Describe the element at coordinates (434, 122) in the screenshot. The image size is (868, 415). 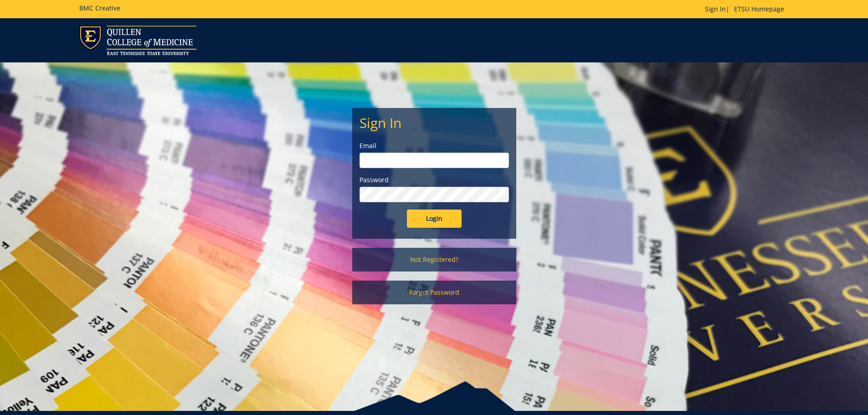
I see `h2: Sign In` at that location.